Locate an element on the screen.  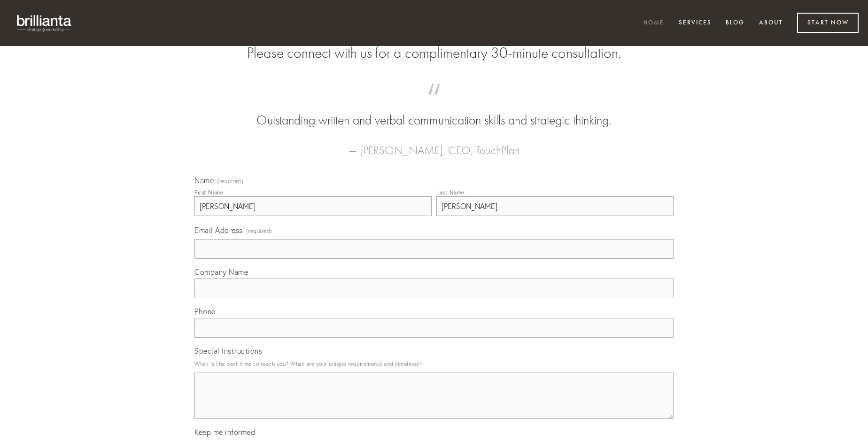
a: Start Now is located at coordinates (828, 23).